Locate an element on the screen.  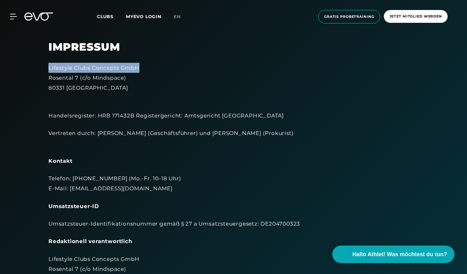
a: MYEVO LOGIN is located at coordinates (143, 17).